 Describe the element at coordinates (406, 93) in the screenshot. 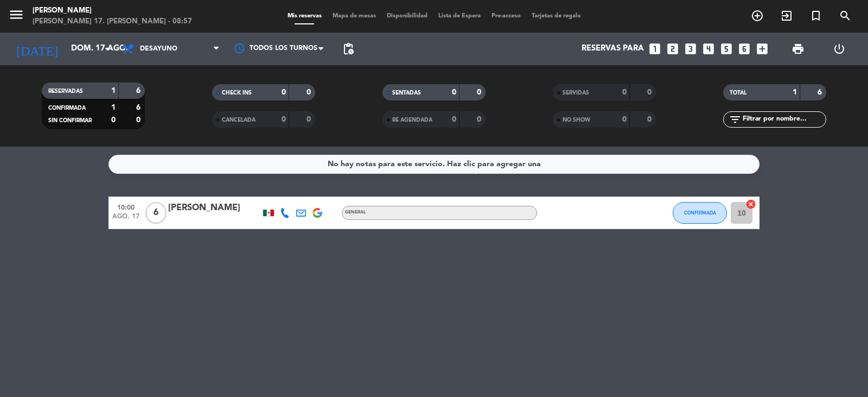

I see `span: SENTADAS` at that location.